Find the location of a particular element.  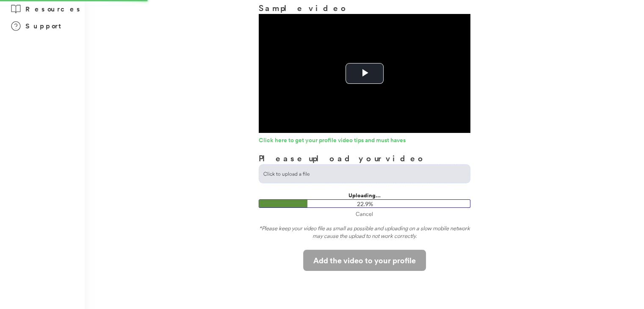

h3: Please upload your video is located at coordinates (342, 158).